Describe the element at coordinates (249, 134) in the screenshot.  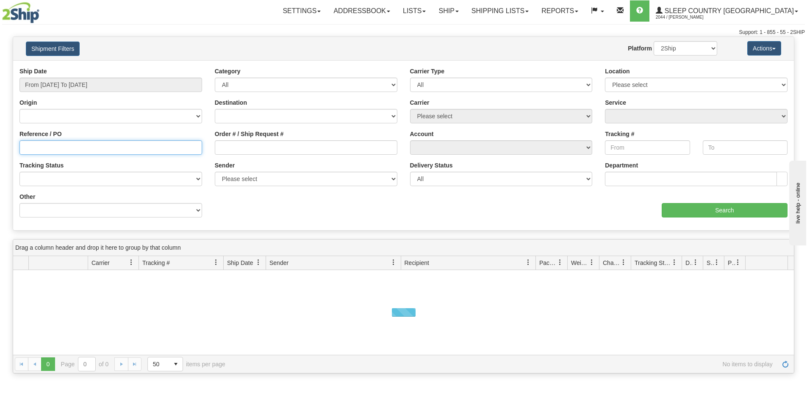
I see `label: Order # / Ship Request #` at that location.